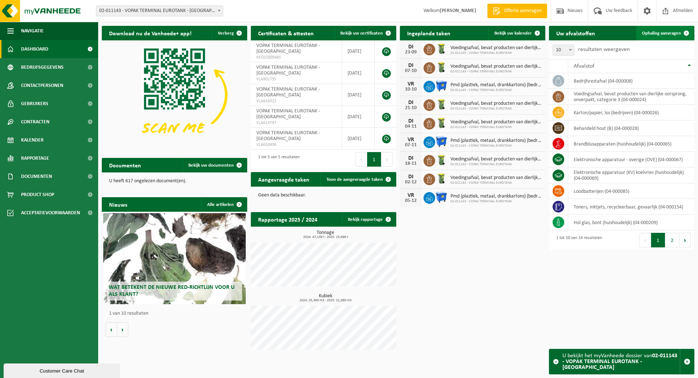  What do you see at coordinates (578, 240) in the screenshot?
I see `div: 1 tot 10 van 14 resultaten` at bounding box center [578, 240].